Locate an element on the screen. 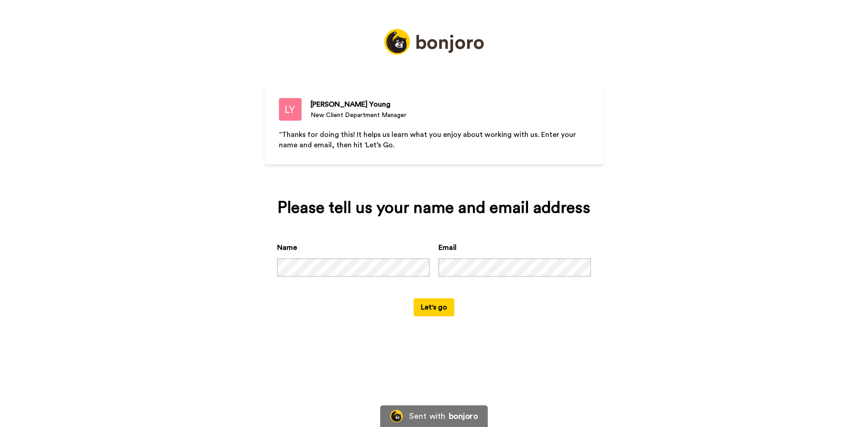 This screenshot has height=427, width=868. label: Name is located at coordinates (287, 247).